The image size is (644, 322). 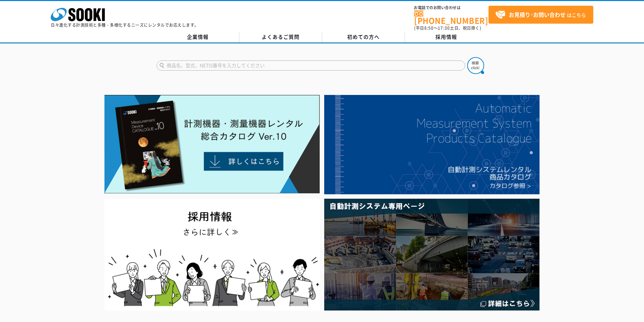 What do you see at coordinates (311, 66) in the screenshot?
I see `input: 商品名、型式、NETIS番号を入力してください` at bounding box center [311, 66].